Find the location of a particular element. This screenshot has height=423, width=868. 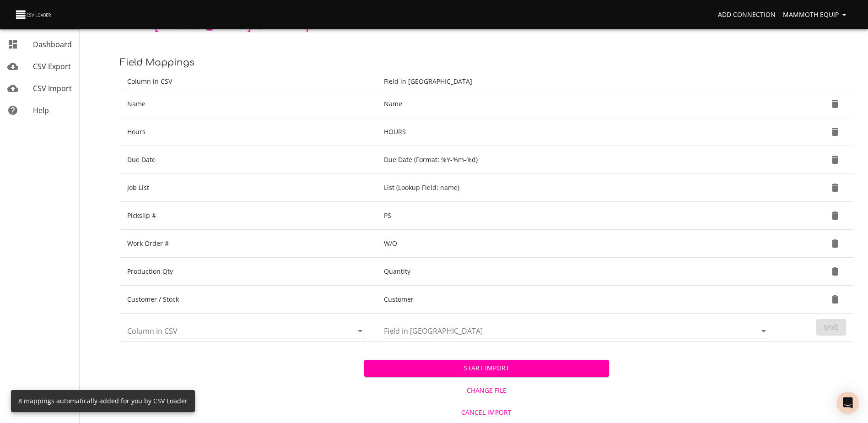

span: CSV Import is located at coordinates (52, 88).